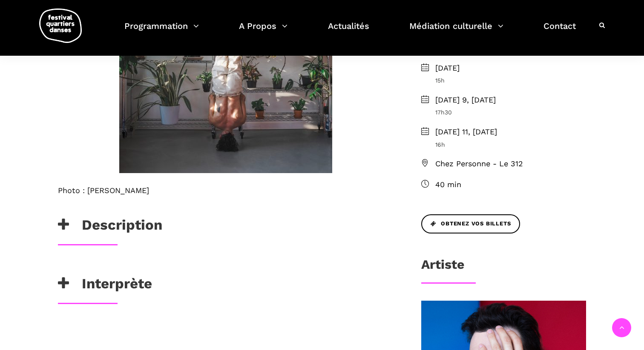 The height and width of the screenshot is (350, 644). I want to click on span: Chez Personne - Le 312, so click(511, 164).